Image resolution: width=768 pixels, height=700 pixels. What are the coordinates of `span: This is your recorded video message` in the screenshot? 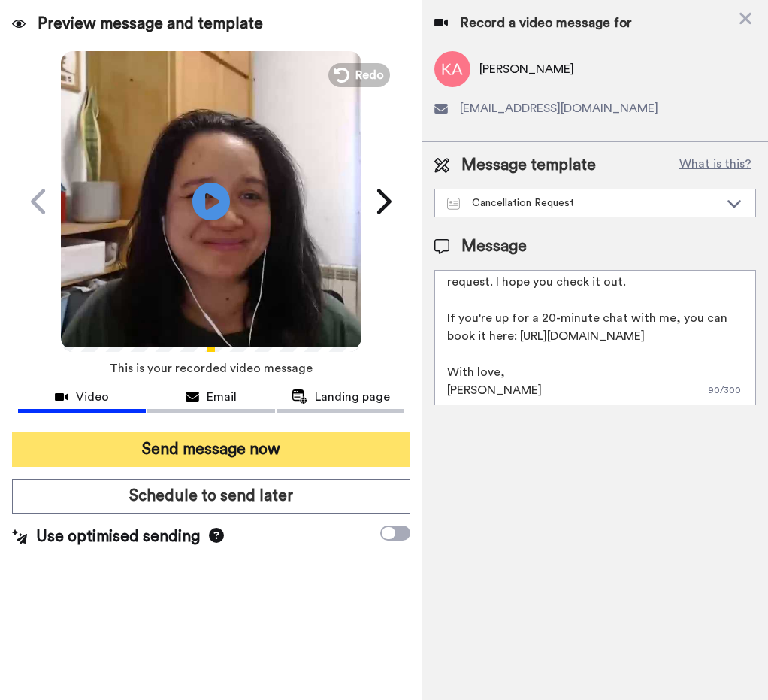 It's located at (211, 368).